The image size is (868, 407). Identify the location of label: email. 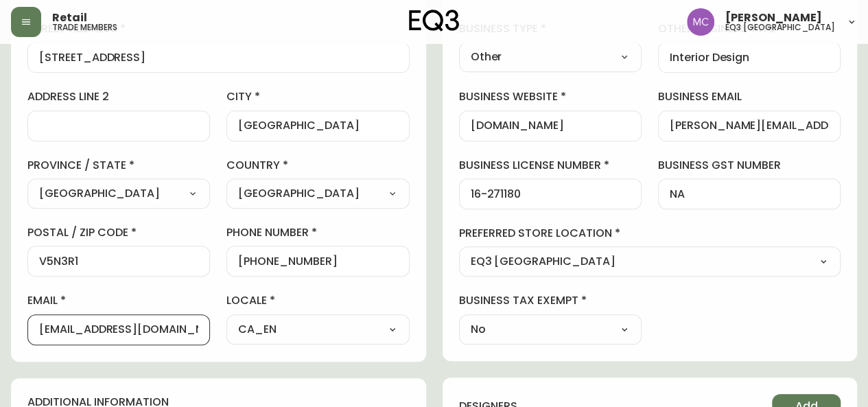
(119, 301).